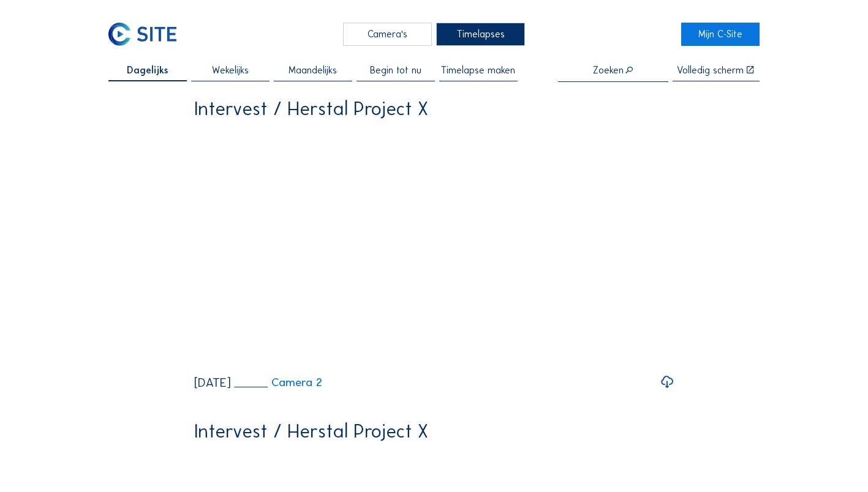 Image resolution: width=868 pixels, height=492 pixels. Describe the element at coordinates (148, 34) in the screenshot. I see `a: C-SITE Logo` at that location.